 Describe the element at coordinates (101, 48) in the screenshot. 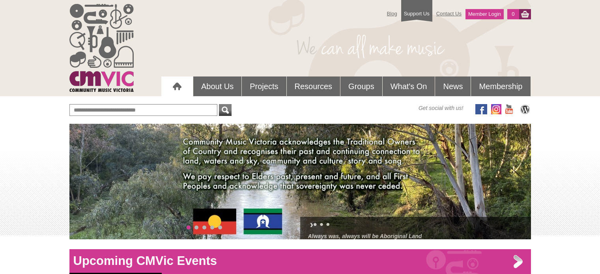

I see `img: cmvic_logo.png` at that location.